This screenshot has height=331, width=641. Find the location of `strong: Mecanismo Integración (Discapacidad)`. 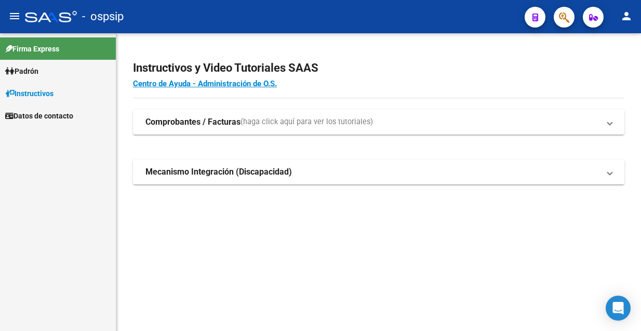

strong: Mecanismo Integración (Discapacidad) is located at coordinates (219, 172).